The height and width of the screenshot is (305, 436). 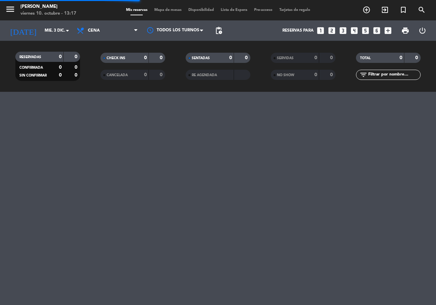 I want to click on i: looks_3, so click(x=343, y=31).